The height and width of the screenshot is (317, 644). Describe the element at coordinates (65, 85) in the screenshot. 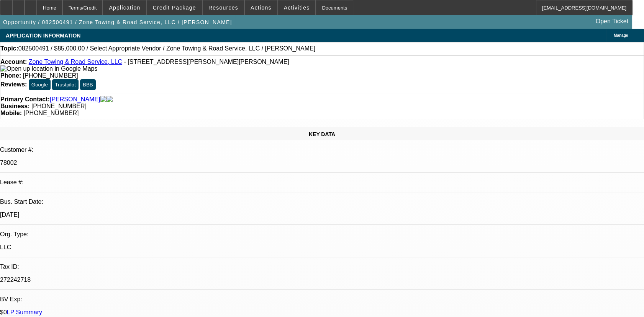

I see `button: Trustpilot` at that location.